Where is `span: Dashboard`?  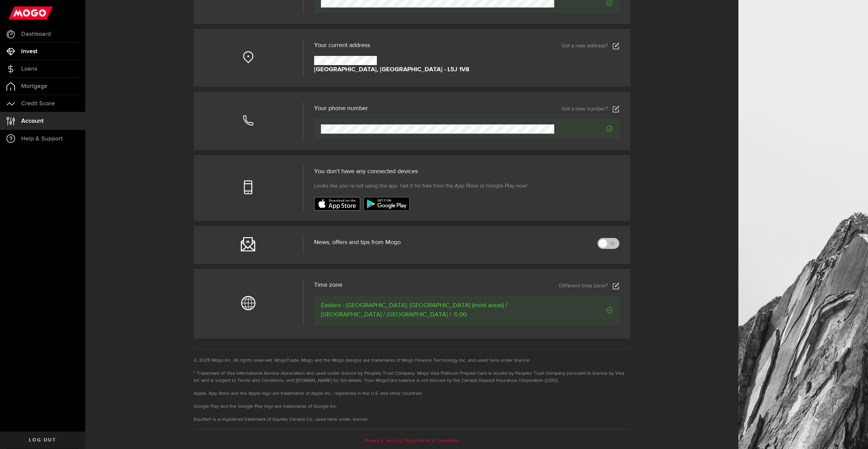
span: Dashboard is located at coordinates (35, 34).